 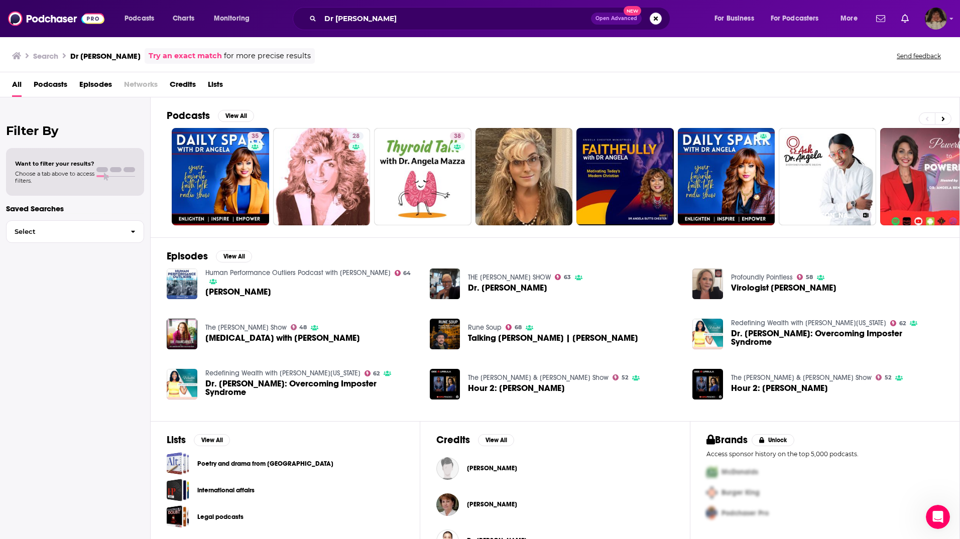 What do you see at coordinates (445, 384) in the screenshot?
I see `img: Hour 2: Dr. Angela Rasmussen` at bounding box center [445, 384].